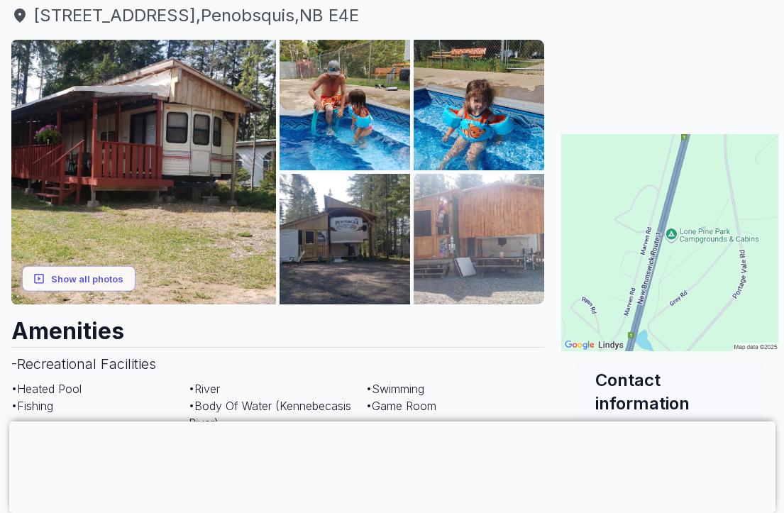 This screenshot has height=513, width=784. Describe the element at coordinates (345, 239) in the screenshot. I see `img: AAcXr8rLM85eZTSyu60zE9WuaUunScNh_px4EywRhE-wsqCeSQAPRfQo_3lj2i5RBBk1ImPFQ0Mz_HjHLfM0gljpzDb2b1PSd...` at that location.